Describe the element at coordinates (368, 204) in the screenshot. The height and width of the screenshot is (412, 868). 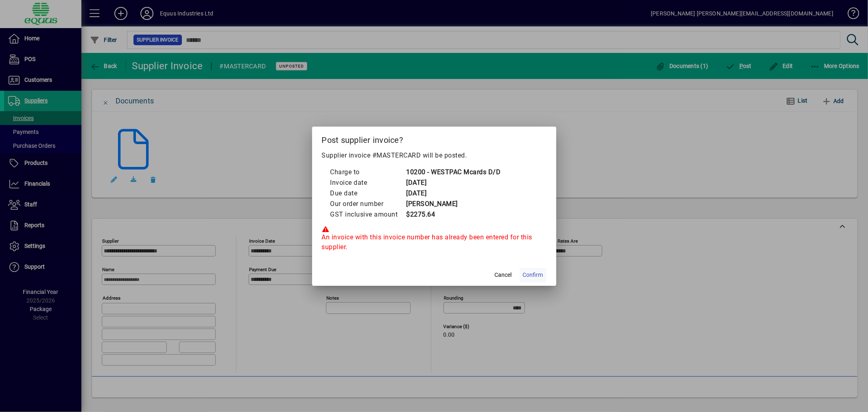
I see `td: Our order number` at that location.